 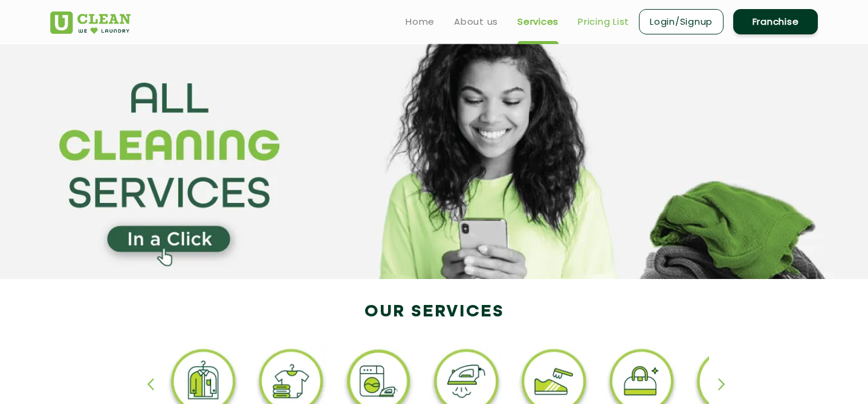 I want to click on a: About us, so click(x=476, y=22).